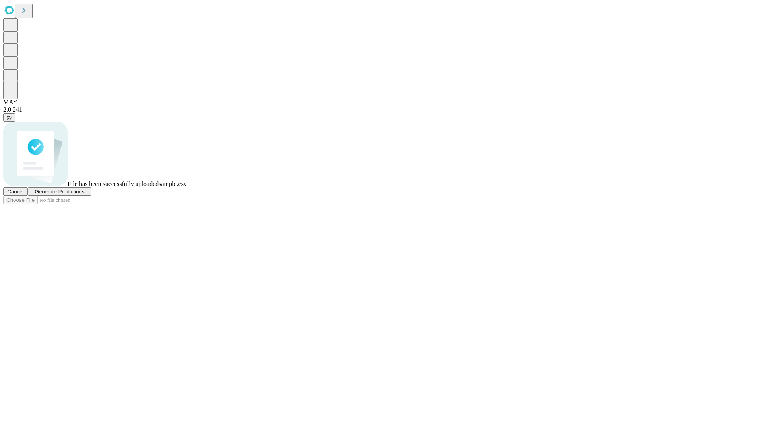  What do you see at coordinates (113, 184) in the screenshot?
I see `span: File has been successfully uploaded` at bounding box center [113, 184].